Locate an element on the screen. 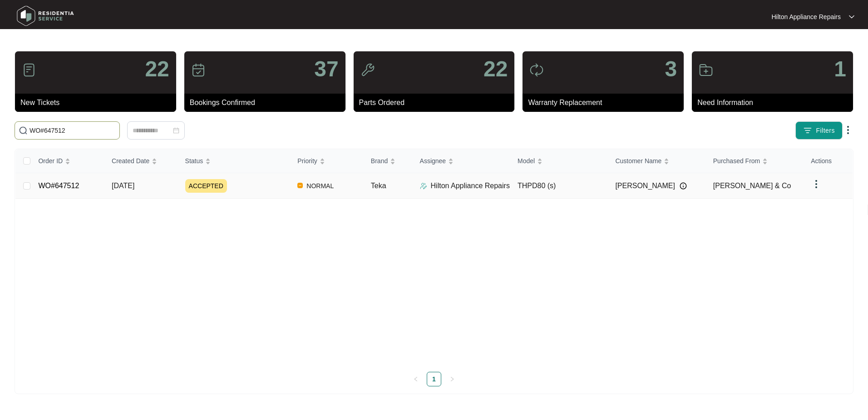  th: Customer Name is located at coordinates (657, 161).